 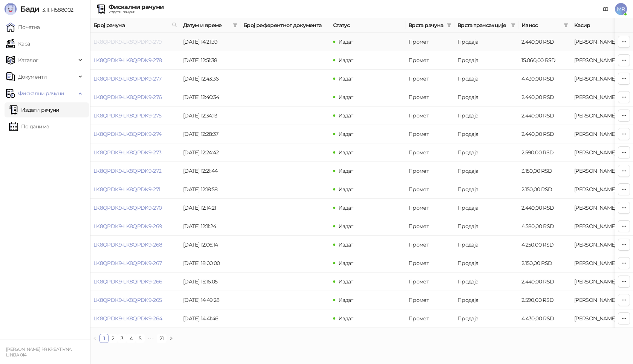 I want to click on td: 2.150,00 RSD, so click(x=544, y=263).